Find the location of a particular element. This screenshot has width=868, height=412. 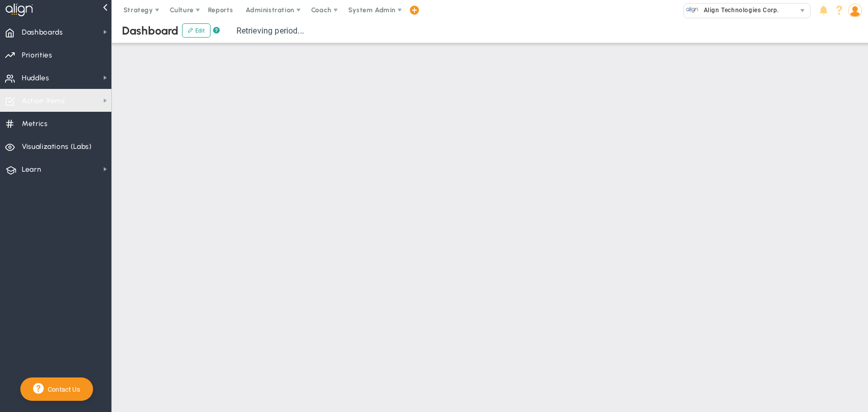

span: System Admin is located at coordinates (372, 10).